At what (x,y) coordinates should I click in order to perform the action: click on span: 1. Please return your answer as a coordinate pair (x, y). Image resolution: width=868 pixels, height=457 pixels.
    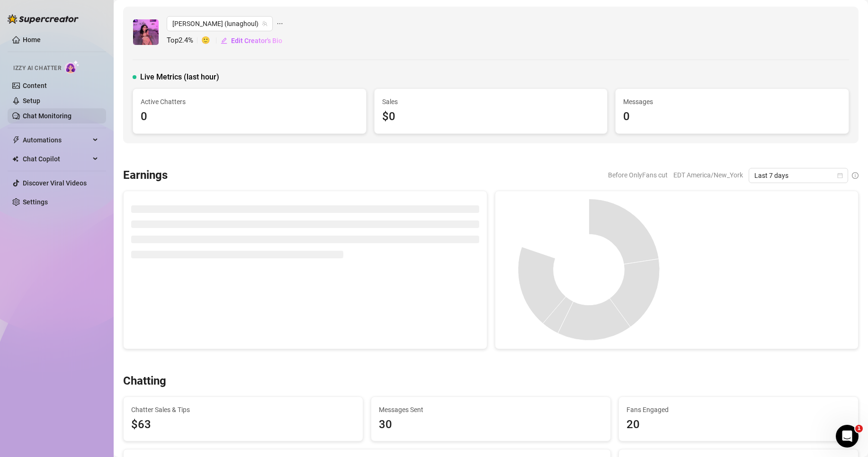
    Looking at the image, I should click on (859, 429).